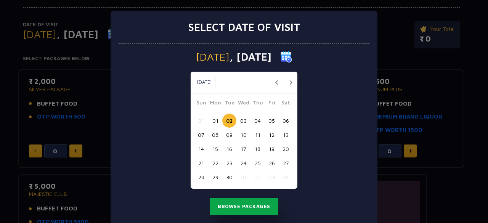 Image resolution: width=488 pixels, height=223 pixels. I want to click on button: 11, so click(257, 135).